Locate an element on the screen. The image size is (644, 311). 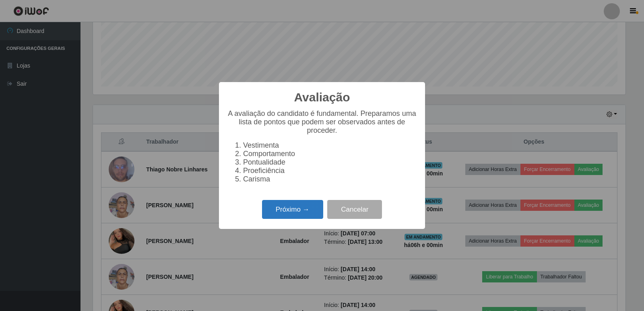
button: Próximo → is located at coordinates (293, 209).